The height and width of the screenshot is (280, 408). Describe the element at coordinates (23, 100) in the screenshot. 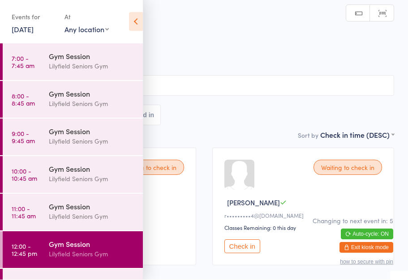

I see `time: 8:00 - 8:45 am` at that location.